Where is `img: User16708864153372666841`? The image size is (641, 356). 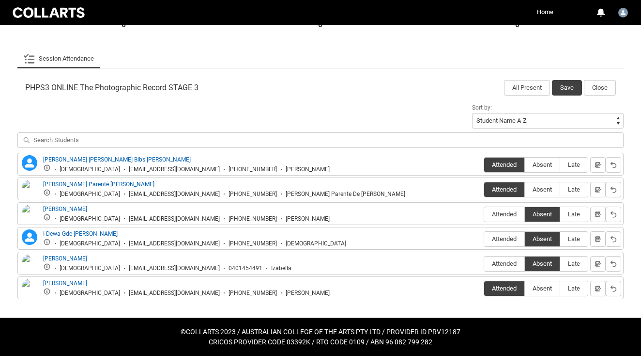 img: User16708864153372666841 is located at coordinates (623, 13).